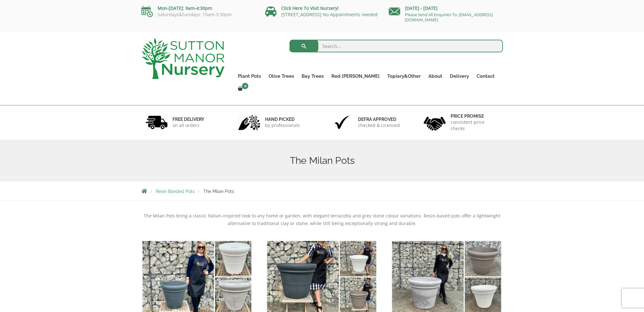 The image size is (644, 312). I want to click on a: Olive Trees, so click(281, 76).